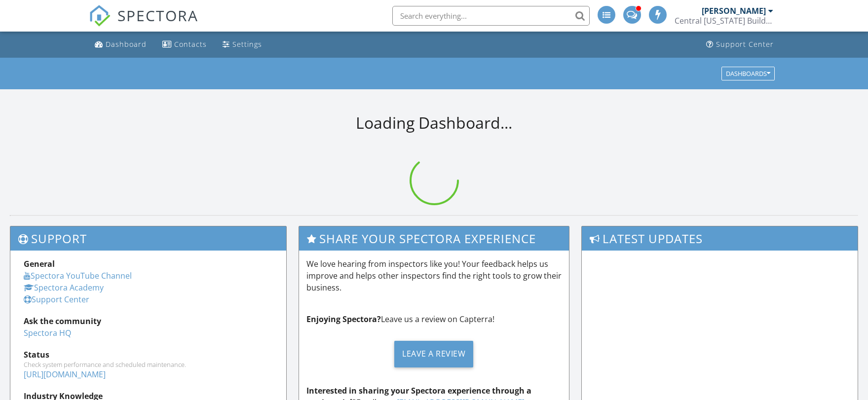 The image size is (868, 400). Describe the element at coordinates (148, 365) in the screenshot. I see `div: Check system performance and scheduled maintenance.` at that location.